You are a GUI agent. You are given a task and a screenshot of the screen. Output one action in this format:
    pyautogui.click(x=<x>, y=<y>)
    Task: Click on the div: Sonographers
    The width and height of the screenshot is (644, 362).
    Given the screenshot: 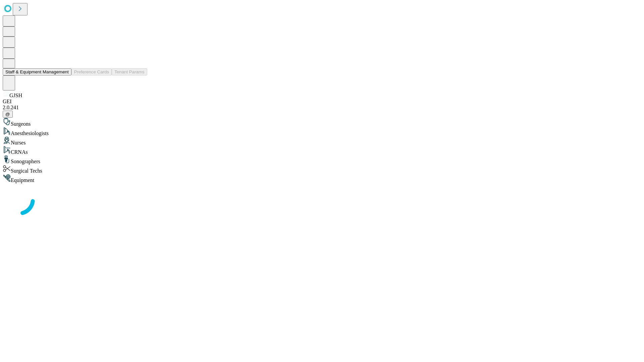 What is the action you would take?
    pyautogui.click(x=322, y=160)
    